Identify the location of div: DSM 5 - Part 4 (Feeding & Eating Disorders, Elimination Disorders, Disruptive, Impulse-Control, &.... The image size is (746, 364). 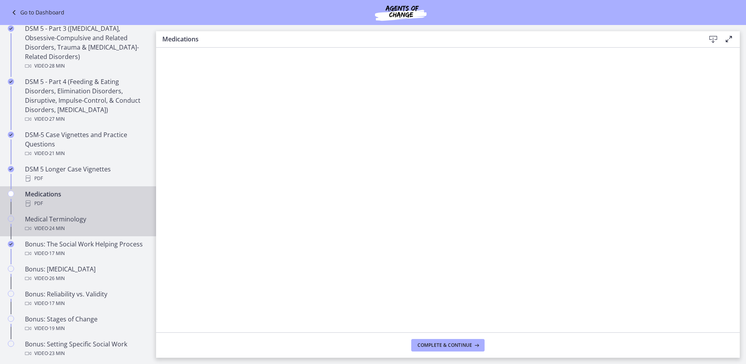
(86, 100).